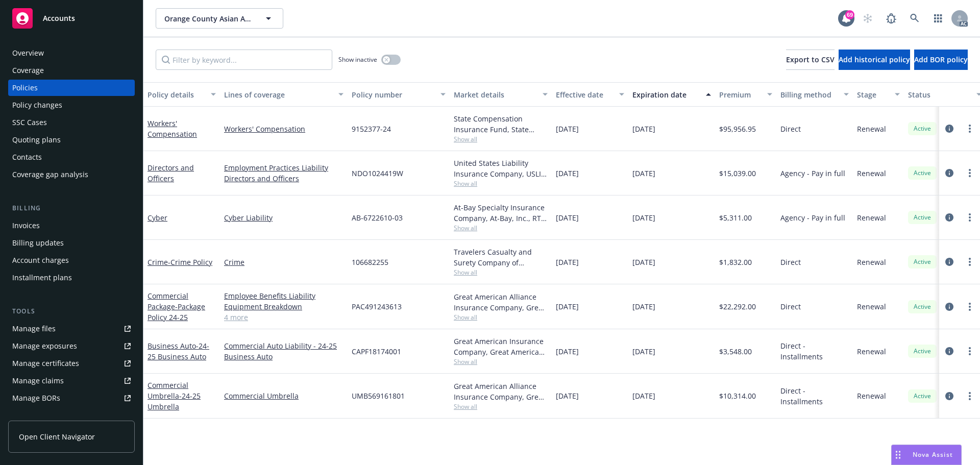  I want to click on a: Cyber Liability, so click(284, 218).